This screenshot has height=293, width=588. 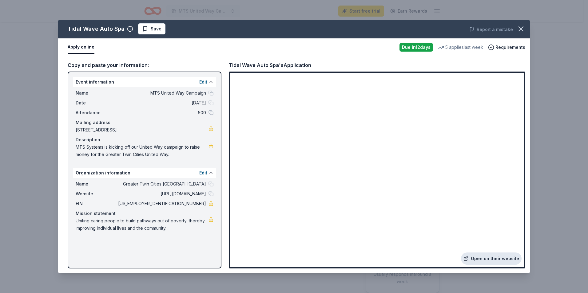 I want to click on div: Organization information, so click(x=145, y=173).